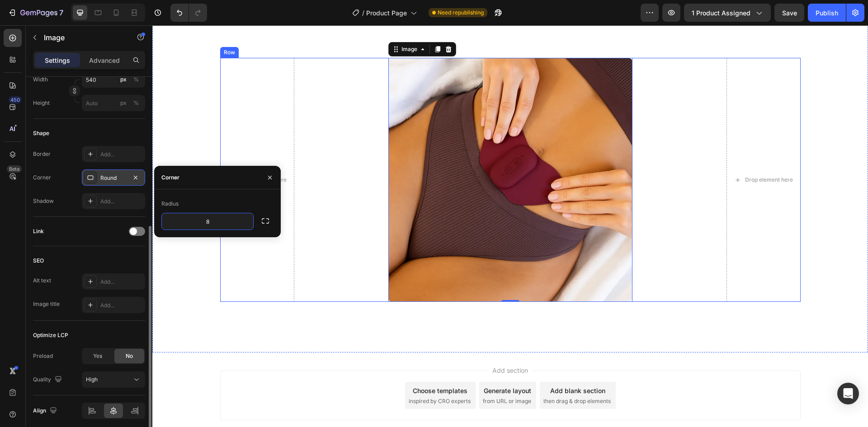 The height and width of the screenshot is (427, 868). Describe the element at coordinates (424, 376) in the screenshot. I see `span: then drag & drop elements` at that location.